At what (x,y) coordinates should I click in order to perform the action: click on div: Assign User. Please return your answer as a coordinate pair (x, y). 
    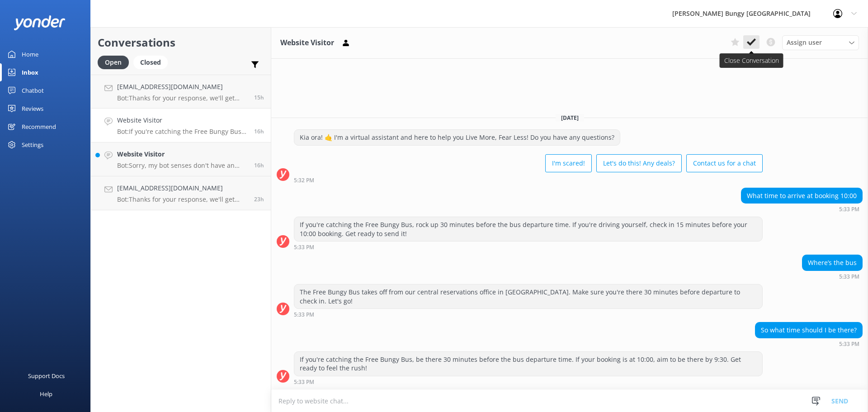
    Looking at the image, I should click on (820, 42).